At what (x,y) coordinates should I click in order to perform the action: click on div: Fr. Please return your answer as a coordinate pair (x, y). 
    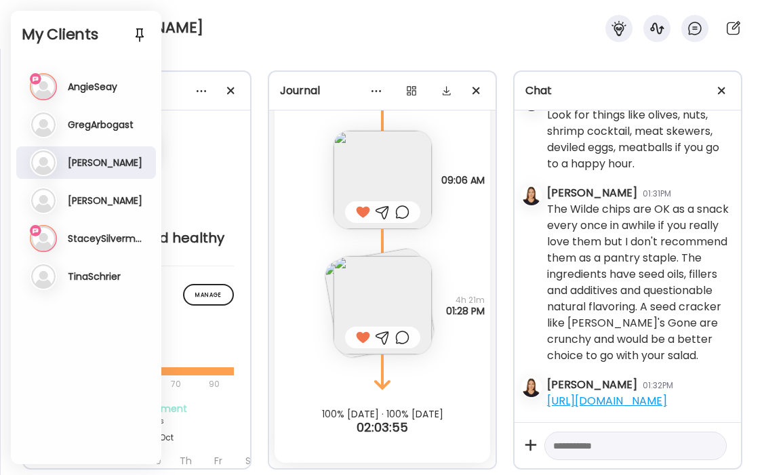
    Looking at the image, I should click on (218, 461).